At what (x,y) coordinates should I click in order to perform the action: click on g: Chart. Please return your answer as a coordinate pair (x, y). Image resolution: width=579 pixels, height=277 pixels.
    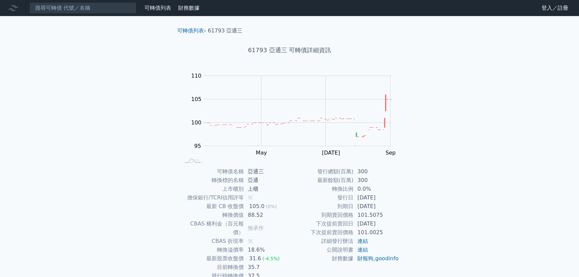
    Looking at the image, I should click on (294, 114).